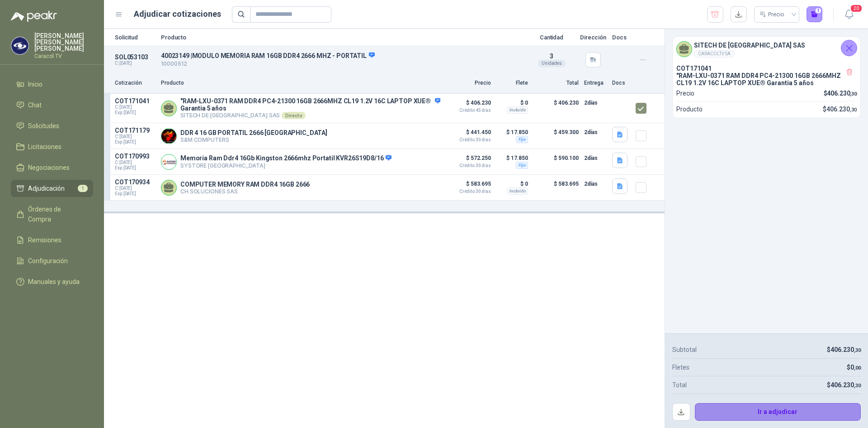  What do you see at coordinates (135, 38) in the screenshot?
I see `p: Solicitud` at bounding box center [135, 38].